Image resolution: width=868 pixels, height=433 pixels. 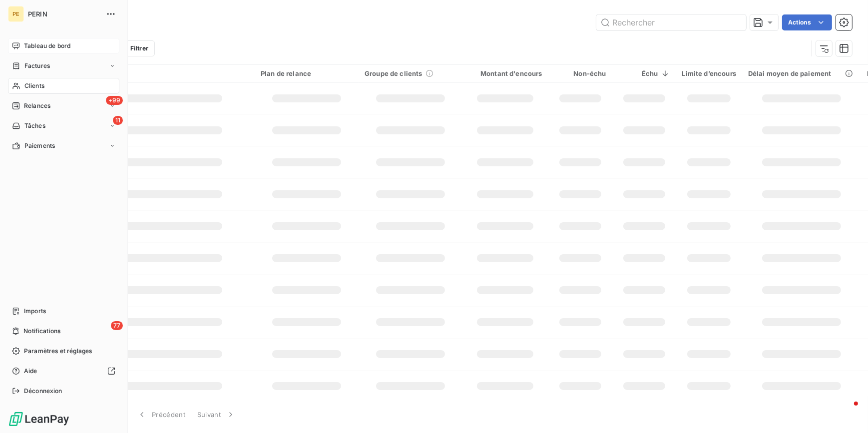 I want to click on span: Factures, so click(x=37, y=66).